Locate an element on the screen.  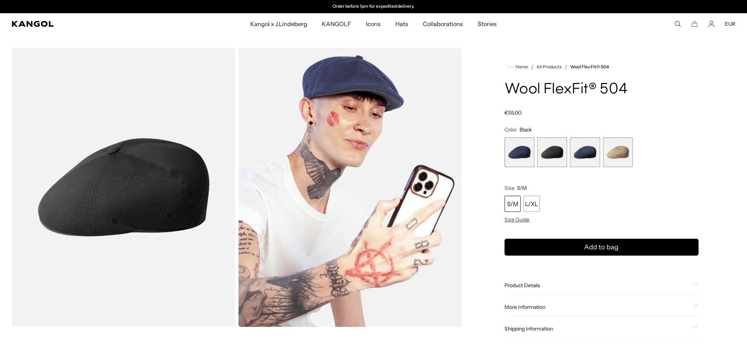
a: Stories is located at coordinates (487, 24).